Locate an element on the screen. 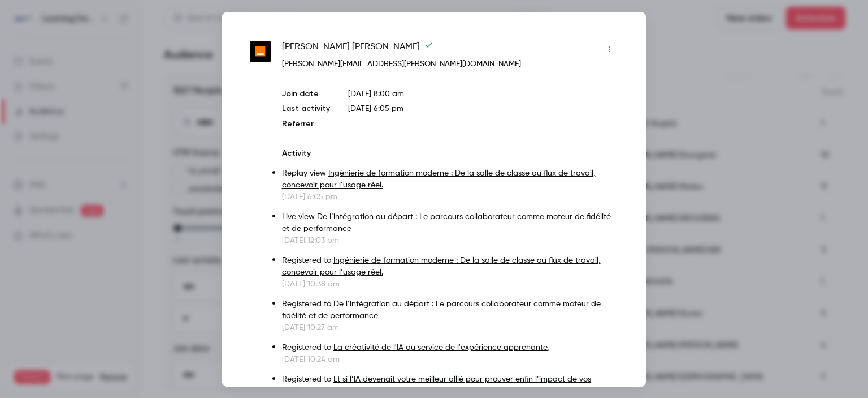  a: La créativité de l'IA au service de l'expérience apprenante. is located at coordinates (441, 347).